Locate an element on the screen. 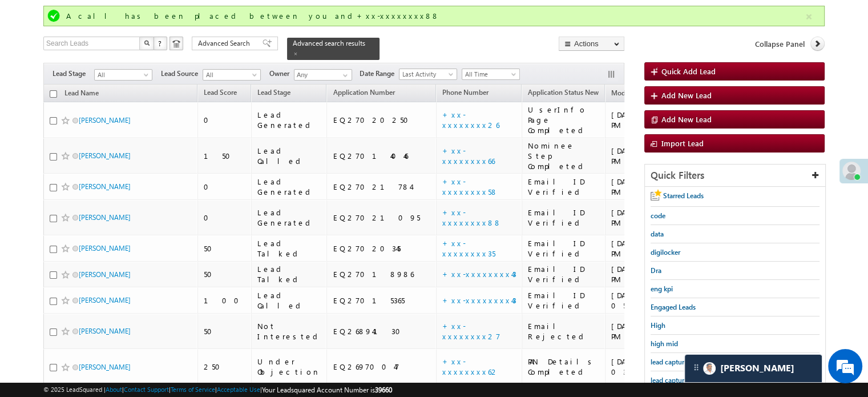 This screenshot has height=397, width=868. span: Phone Number is located at coordinates (465, 92).